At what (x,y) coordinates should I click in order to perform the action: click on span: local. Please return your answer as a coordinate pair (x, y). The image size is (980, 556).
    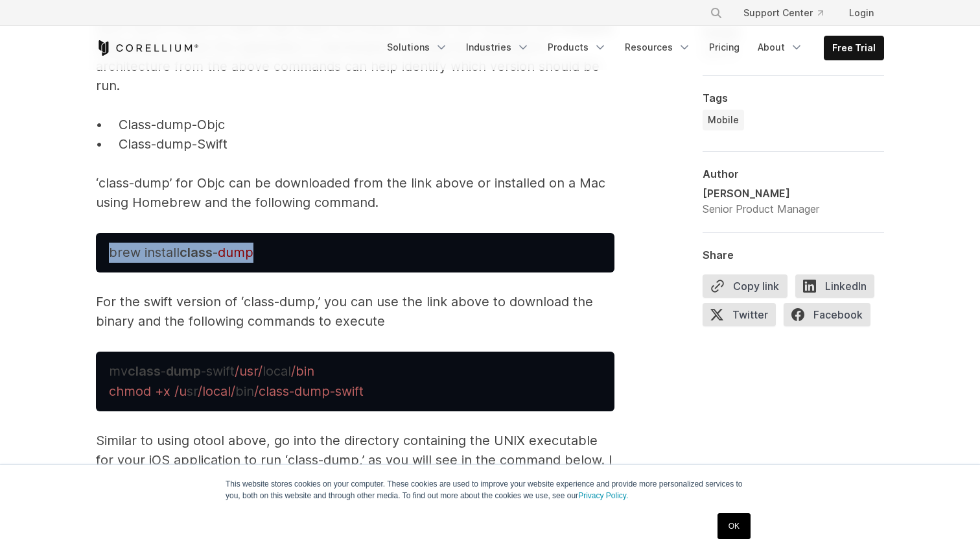
    Looking at the image, I should click on (277, 371).